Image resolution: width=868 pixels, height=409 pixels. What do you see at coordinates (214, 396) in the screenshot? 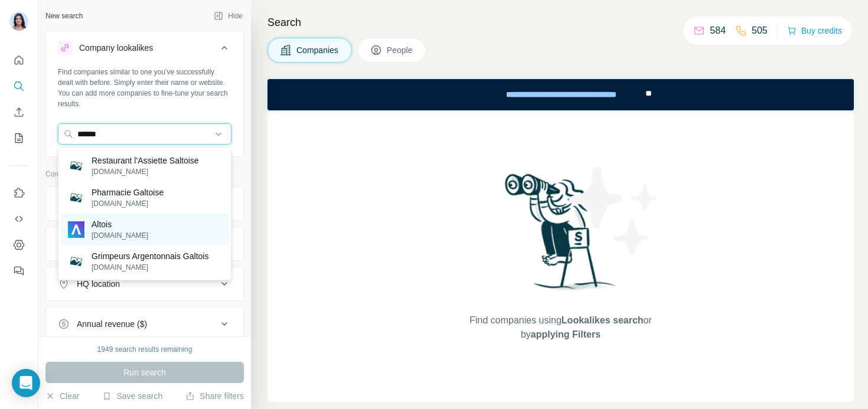
I see `button: Share filters` at bounding box center [214, 396].